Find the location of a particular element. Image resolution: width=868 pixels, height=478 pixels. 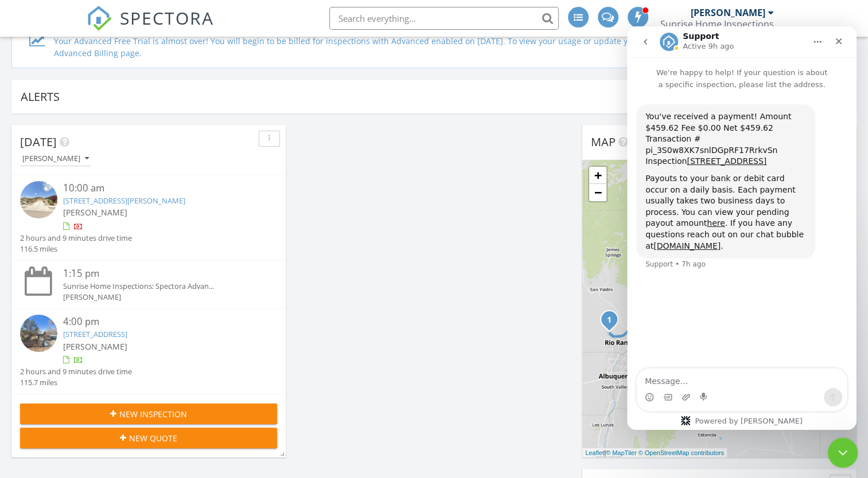

div: Sunrise Home Inspections is located at coordinates (717, 24).